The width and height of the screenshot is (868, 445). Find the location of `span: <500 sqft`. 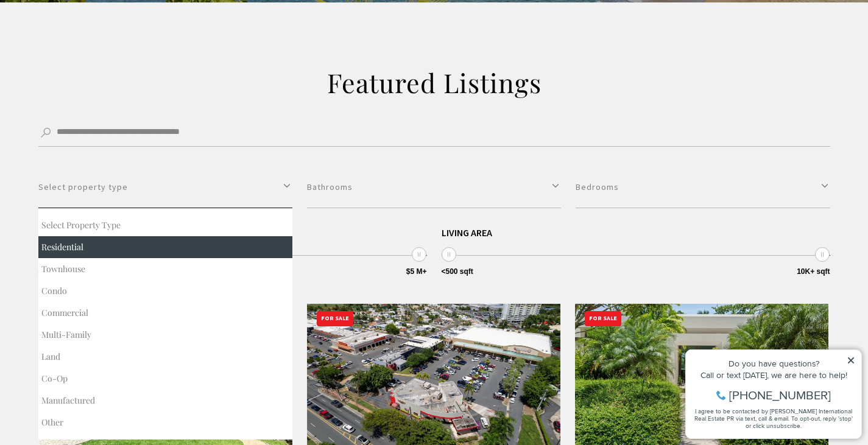

span: <500 sqft is located at coordinates (458, 272).